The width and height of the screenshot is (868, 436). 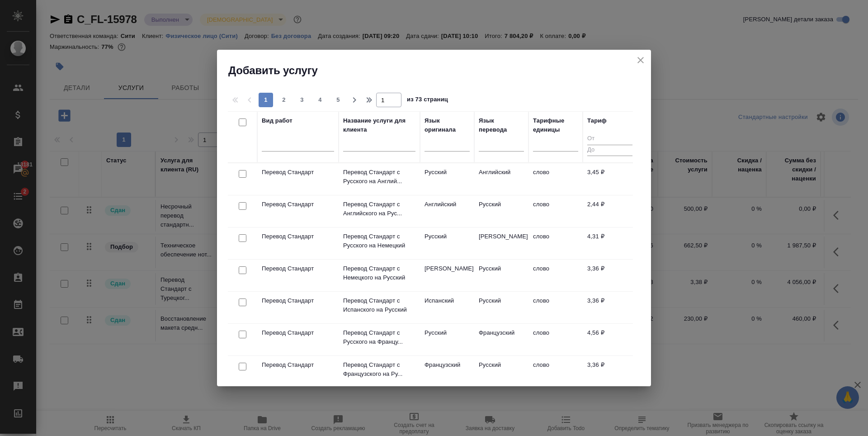 What do you see at coordinates (320, 100) in the screenshot?
I see `span: 4` at bounding box center [320, 100].